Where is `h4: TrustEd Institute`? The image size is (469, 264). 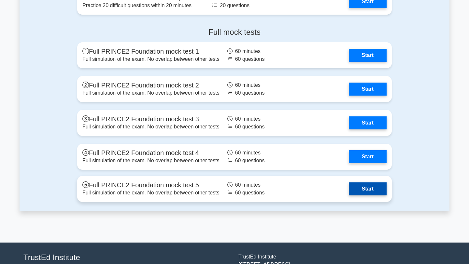
h4: TrustEd Institute is located at coordinates (127, 258).